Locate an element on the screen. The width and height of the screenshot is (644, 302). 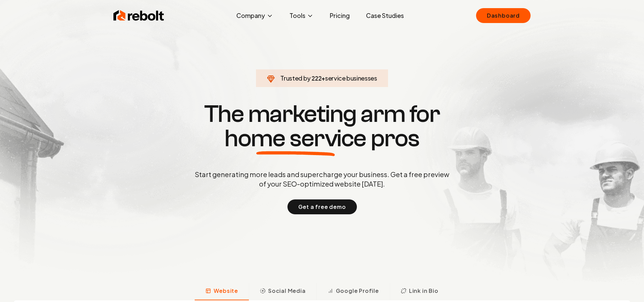
p: Start generating more leads and supercharge your business. Get a free preview of your SEO-optimiz... is located at coordinates (322, 179).